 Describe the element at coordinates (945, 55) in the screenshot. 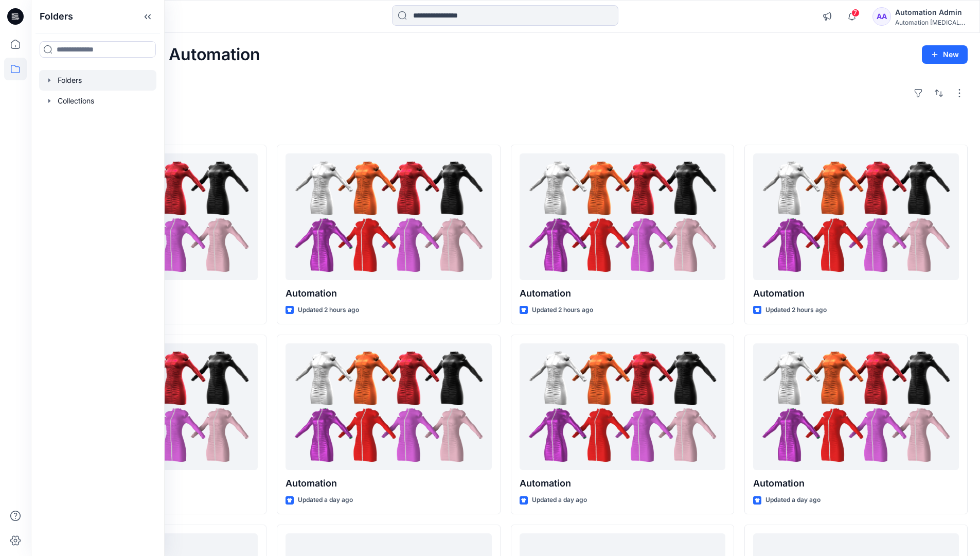

I see `button: New` at that location.